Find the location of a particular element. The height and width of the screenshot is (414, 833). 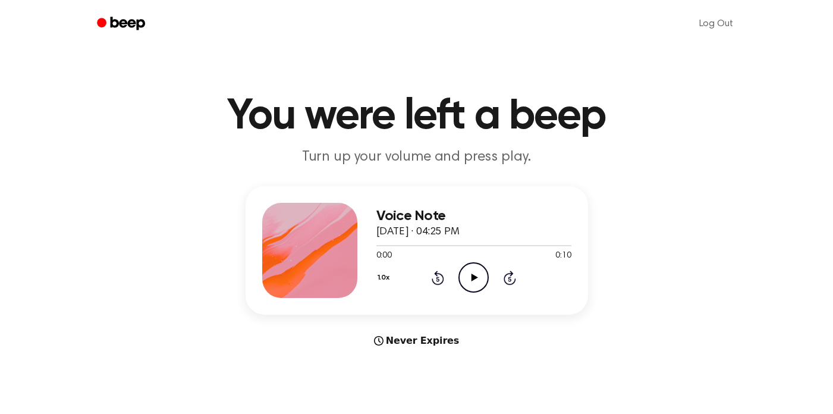

h1: You were left a beep is located at coordinates (417, 116).